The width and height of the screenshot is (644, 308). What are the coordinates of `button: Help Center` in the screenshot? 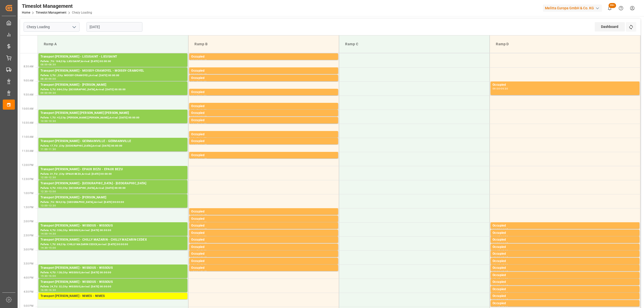 It's located at (621, 8).